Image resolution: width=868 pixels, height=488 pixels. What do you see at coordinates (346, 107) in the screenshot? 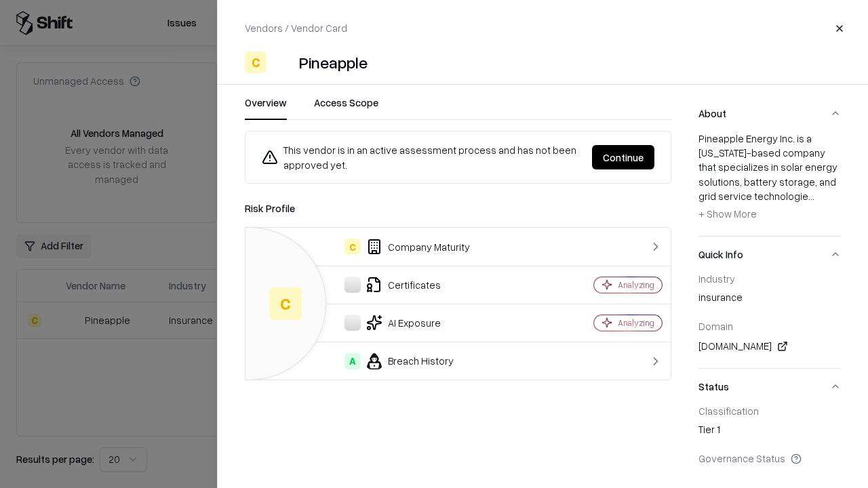
I see `button: Access Scope` at bounding box center [346, 107].